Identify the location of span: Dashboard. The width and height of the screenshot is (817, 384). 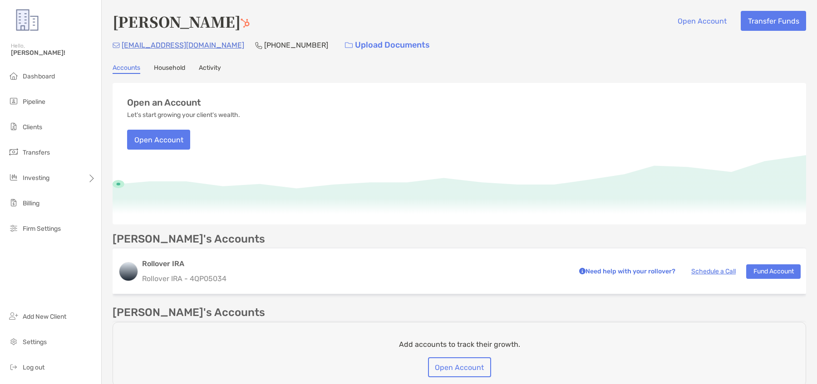
(39, 76).